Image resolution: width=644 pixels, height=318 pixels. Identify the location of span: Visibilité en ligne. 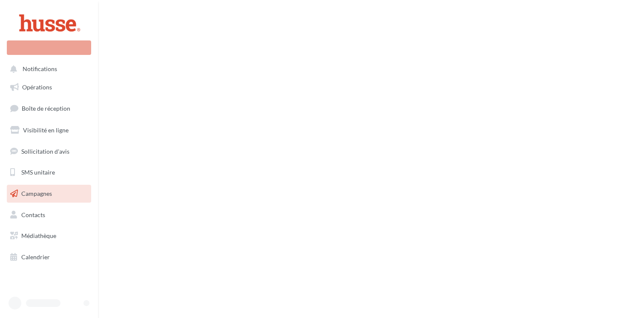
(46, 130).